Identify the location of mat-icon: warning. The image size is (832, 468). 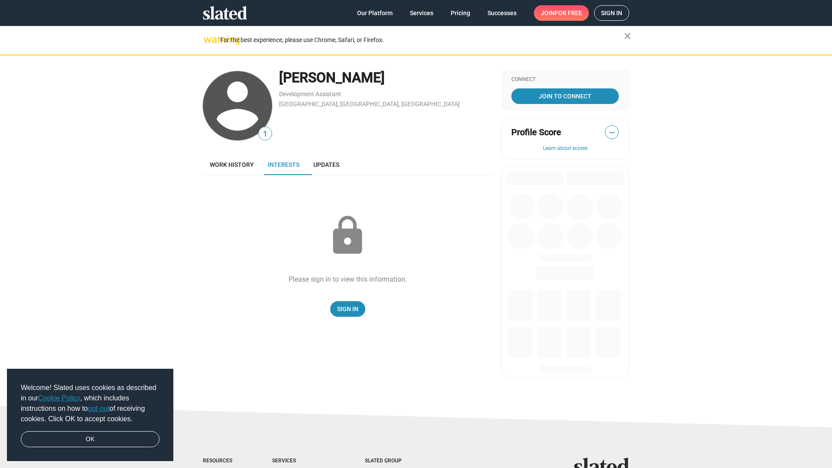
(209, 39).